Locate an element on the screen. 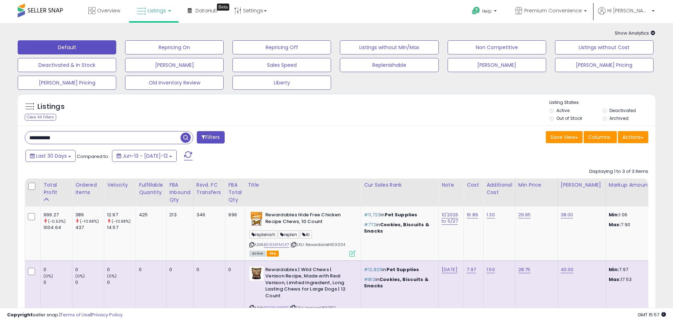 Image resolution: width=673 pixels, height=322 pixels. div: 346 is located at coordinates (208, 215).